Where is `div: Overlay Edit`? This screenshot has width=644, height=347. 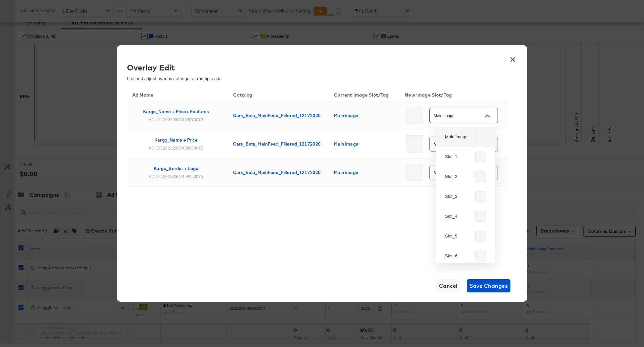 div: Overlay Edit is located at coordinates (314, 67).